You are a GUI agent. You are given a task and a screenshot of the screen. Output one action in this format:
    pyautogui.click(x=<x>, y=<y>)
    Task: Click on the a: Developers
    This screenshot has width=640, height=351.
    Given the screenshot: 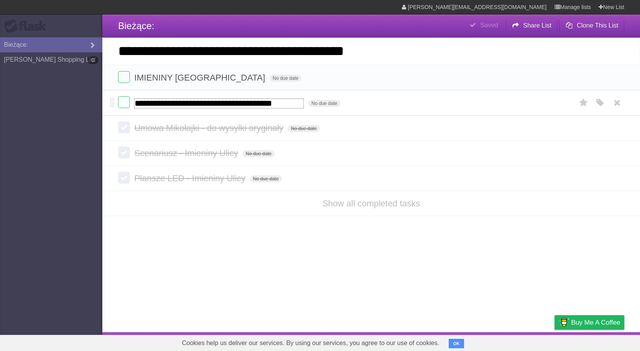 What is the action you would take?
    pyautogui.click(x=491, y=342)
    